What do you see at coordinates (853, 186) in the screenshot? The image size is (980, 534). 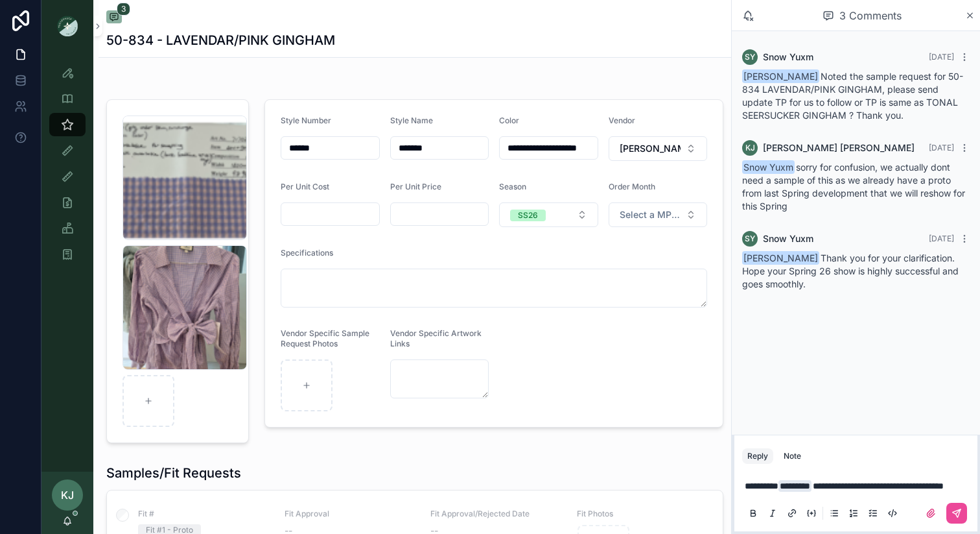 I see `span: sorry for confusion, we actually dont need a sample of this as we already have a proto from last ...` at bounding box center [853, 186].